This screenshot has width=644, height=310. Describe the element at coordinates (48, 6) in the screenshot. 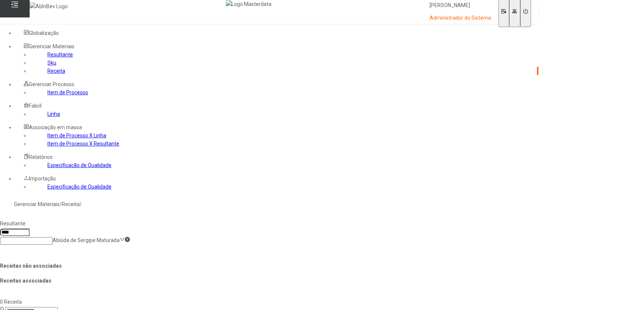

I see `img: AbInBev Logo` at that location.